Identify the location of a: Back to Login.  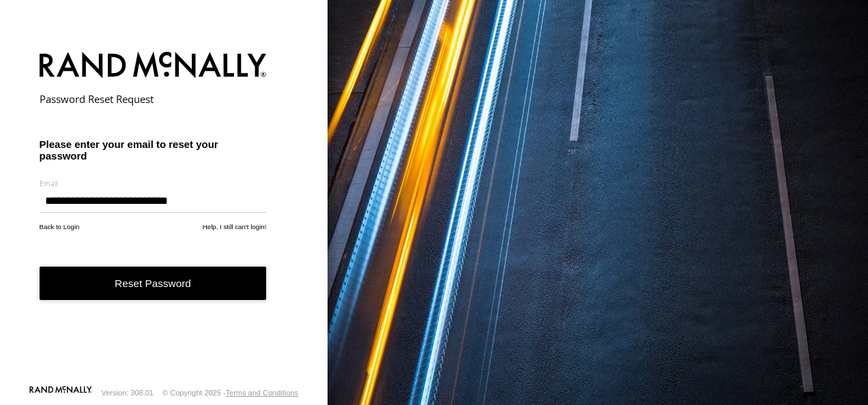
(59, 226).